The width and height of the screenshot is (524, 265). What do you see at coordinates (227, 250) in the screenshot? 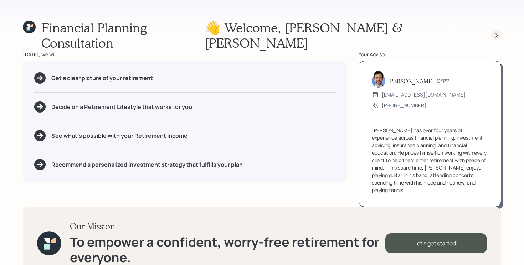
I see `h1: To empower a confident, worry-free retirement for everyone.` at bounding box center [227, 250].